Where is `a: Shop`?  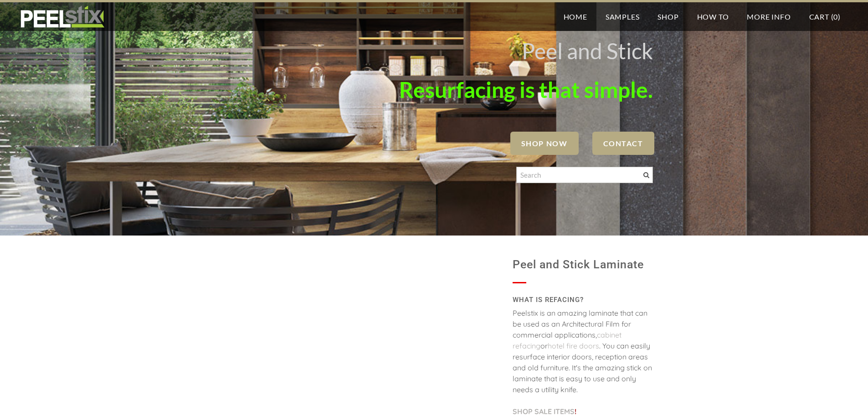
a: Shop is located at coordinates (667, 16).